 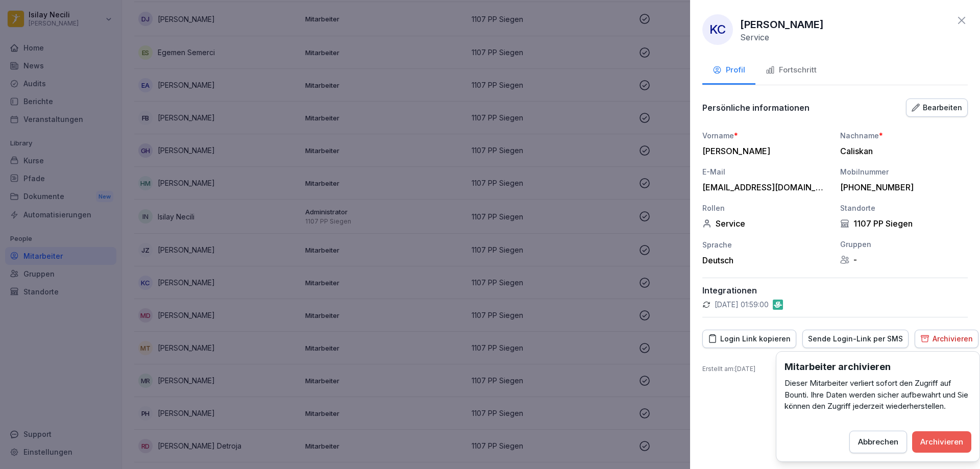 I want to click on img: gastromatic.png, so click(x=778, y=305).